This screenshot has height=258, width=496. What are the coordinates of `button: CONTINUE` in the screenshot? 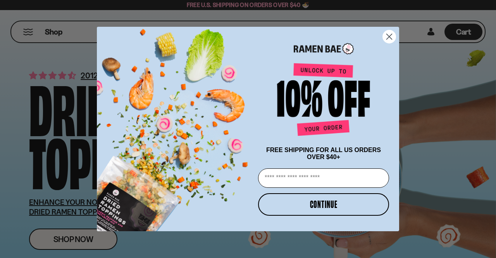 It's located at (323, 204).